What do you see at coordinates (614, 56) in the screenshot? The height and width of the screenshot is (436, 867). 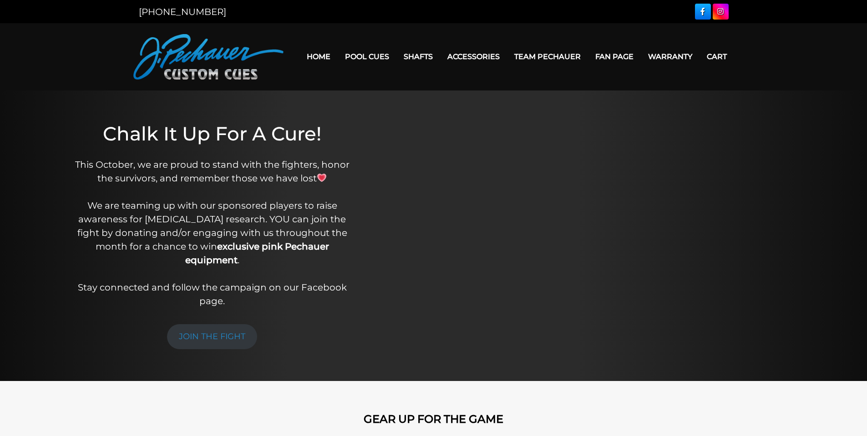 I see `a: Fan Page` at bounding box center [614, 56].